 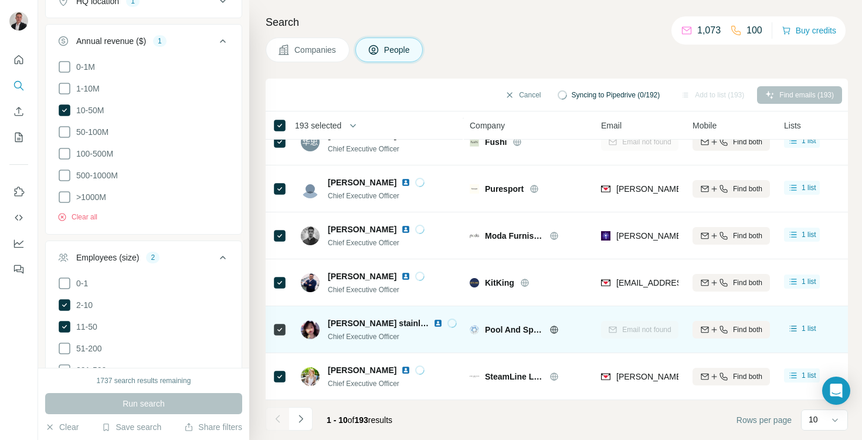 I want to click on button: Share filters, so click(x=213, y=427).